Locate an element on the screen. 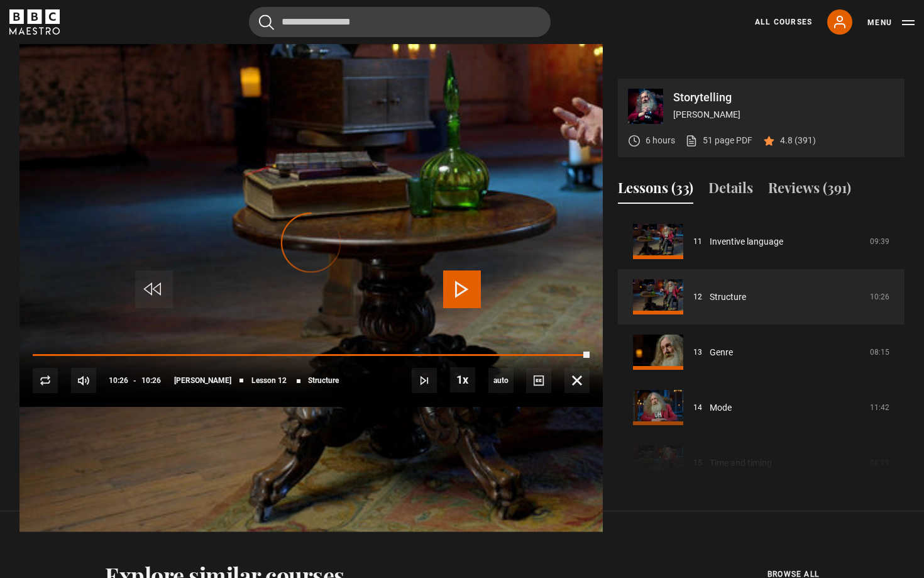 Image resolution: width=924 pixels, height=578 pixels. p: Storytelling is located at coordinates (783, 98).